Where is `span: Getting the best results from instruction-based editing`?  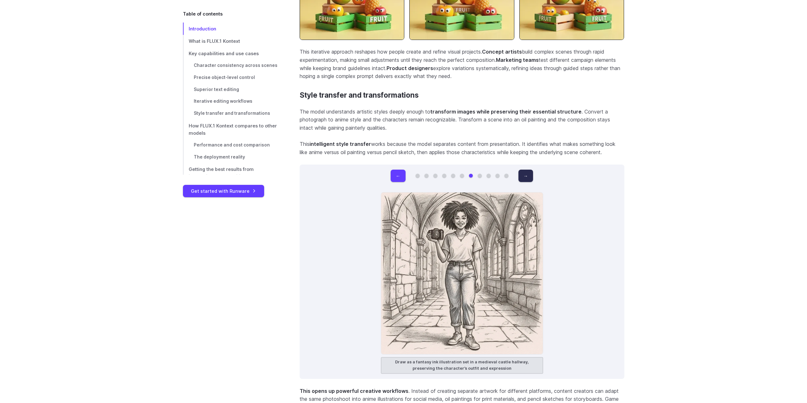 span: Getting the best results from instruction-based editing is located at coordinates (221, 173).